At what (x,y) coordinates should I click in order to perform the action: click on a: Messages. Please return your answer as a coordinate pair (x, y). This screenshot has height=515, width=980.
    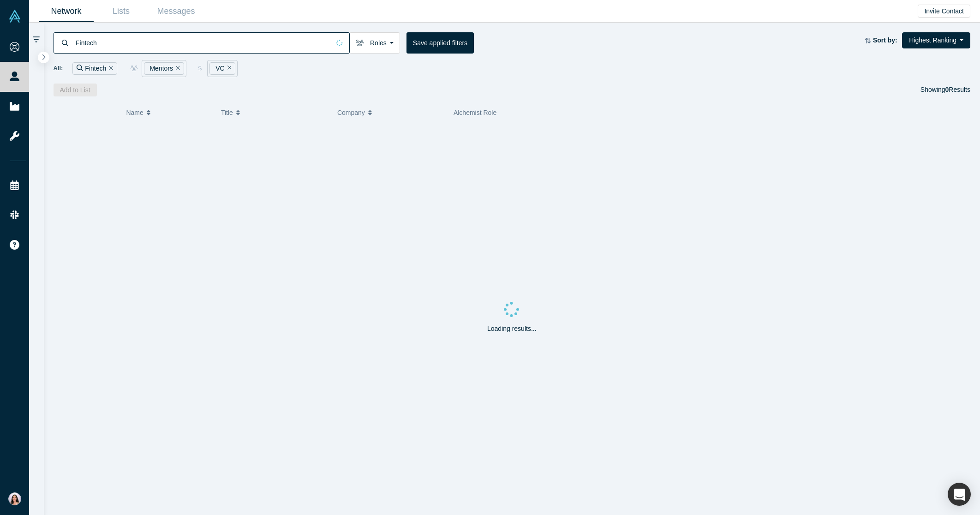
    Looking at the image, I should click on (176, 11).